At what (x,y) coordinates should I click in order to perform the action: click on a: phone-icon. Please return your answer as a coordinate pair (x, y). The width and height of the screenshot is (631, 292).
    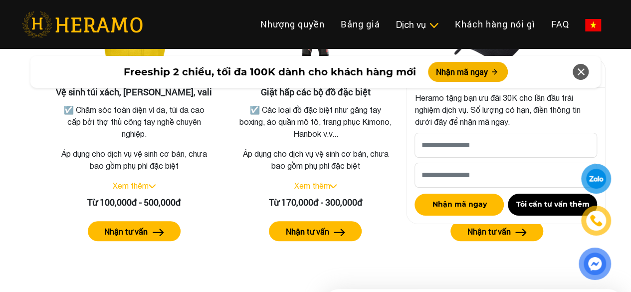
    Looking at the image, I should click on (596, 221).